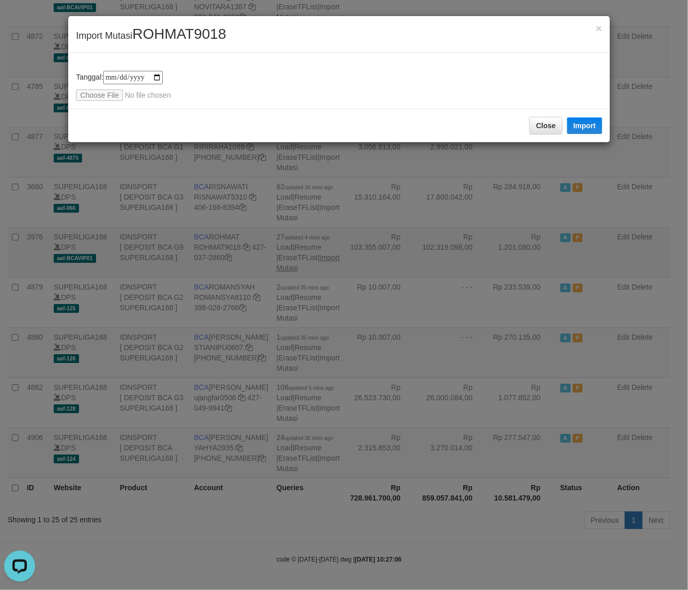 The width and height of the screenshot is (688, 590). Describe the element at coordinates (151, 36) in the screenshot. I see `span: Import Mutasi` at that location.